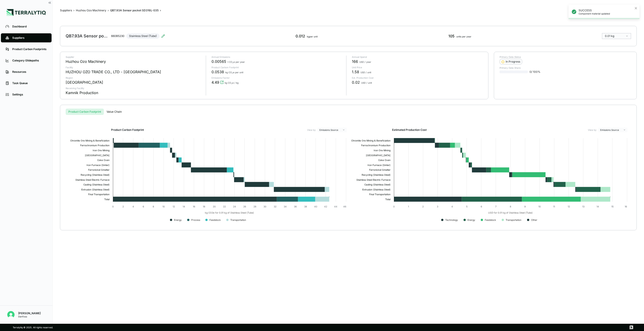 The width and height of the screenshot is (644, 331). What do you see at coordinates (612, 207) in the screenshot?
I see `text: 15` at bounding box center [612, 207].